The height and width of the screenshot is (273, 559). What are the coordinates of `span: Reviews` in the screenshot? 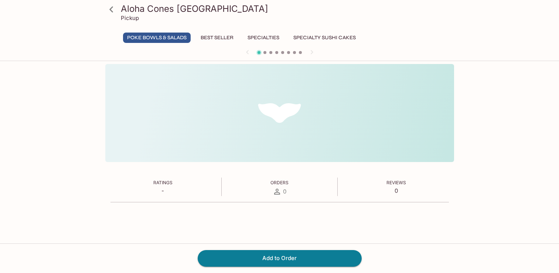 It's located at (396, 182).